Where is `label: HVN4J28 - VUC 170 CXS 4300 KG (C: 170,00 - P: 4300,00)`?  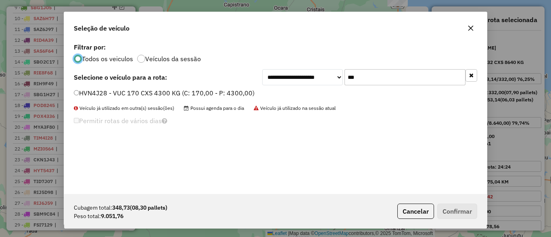 label: HVN4J28 - VUC 170 CXS 4300 KG (C: 170,00 - P: 4300,00) is located at coordinates (164, 93).